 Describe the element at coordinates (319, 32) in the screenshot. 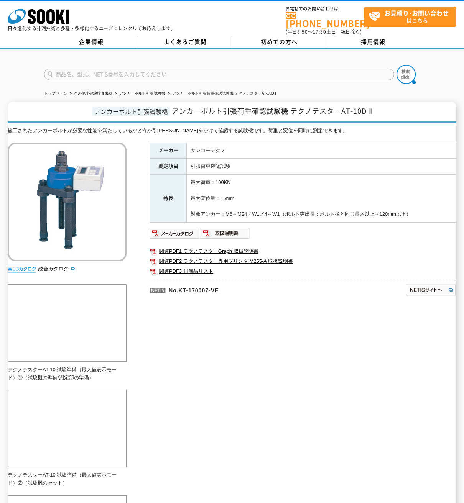

I see `span: 17:30` at that location.